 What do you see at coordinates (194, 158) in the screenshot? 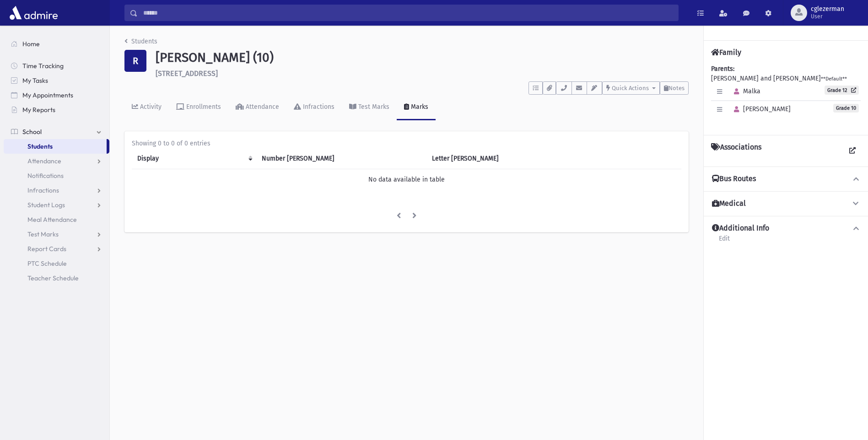
I see `th: Display` at bounding box center [194, 158].